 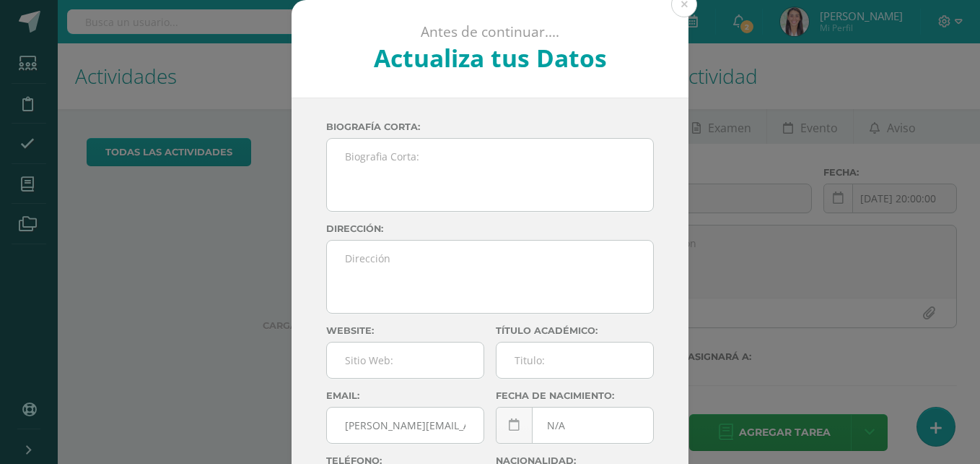 I want to click on label: Fecha de nacimiento:, so click(x=574, y=396).